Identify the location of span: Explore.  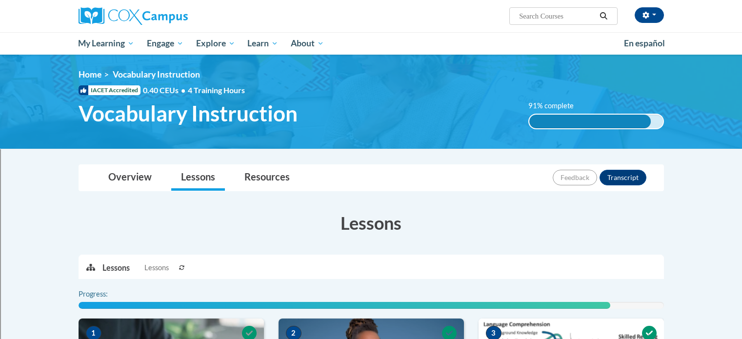
(216, 43).